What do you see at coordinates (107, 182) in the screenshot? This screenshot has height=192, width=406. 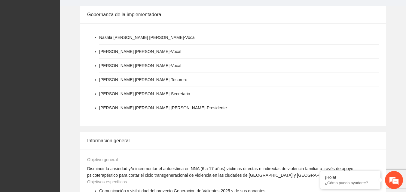 I see `span: Objetivos específicos` at bounding box center [107, 182].